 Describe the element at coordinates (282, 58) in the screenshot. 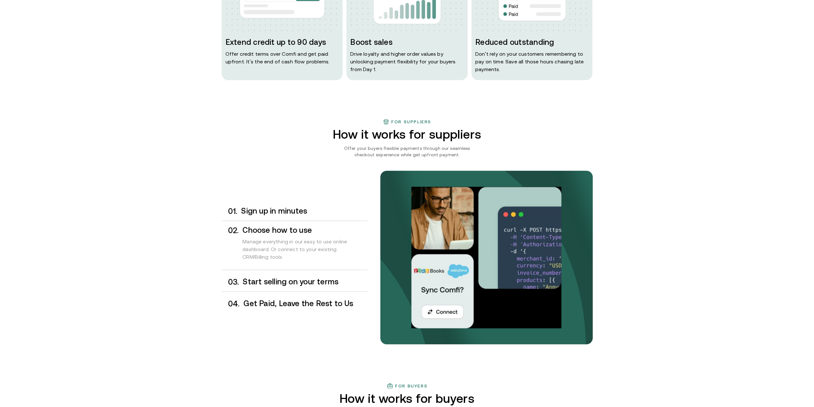

I see `p: Offer credit terms over Comfi and get paid upfront. It’s the end of cash flow problems.` at that location.